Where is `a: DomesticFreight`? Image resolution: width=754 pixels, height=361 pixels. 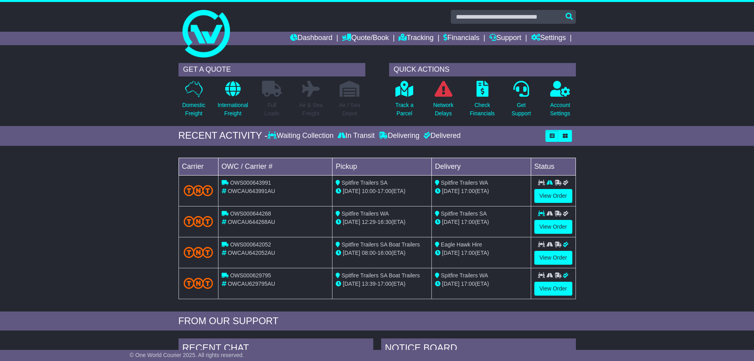 a: DomesticFreight is located at coordinates (194, 101).